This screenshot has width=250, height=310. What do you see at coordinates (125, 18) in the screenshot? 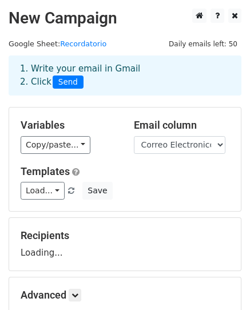
I see `h2: New Campaign` at bounding box center [125, 18].